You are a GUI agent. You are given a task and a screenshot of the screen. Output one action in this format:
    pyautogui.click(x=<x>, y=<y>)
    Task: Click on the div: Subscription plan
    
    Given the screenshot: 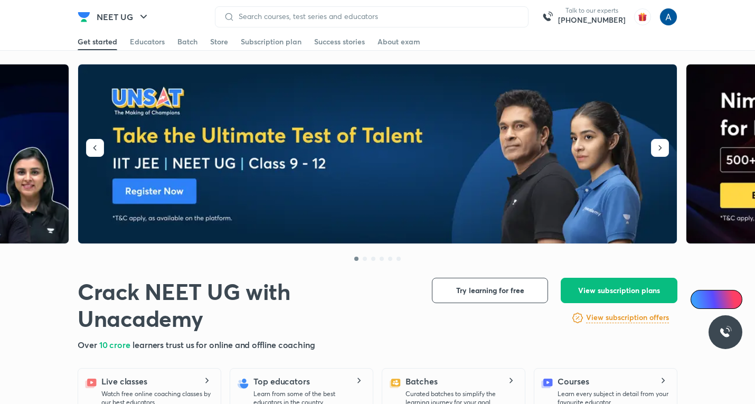 What is the action you would take?
    pyautogui.click(x=271, y=42)
    